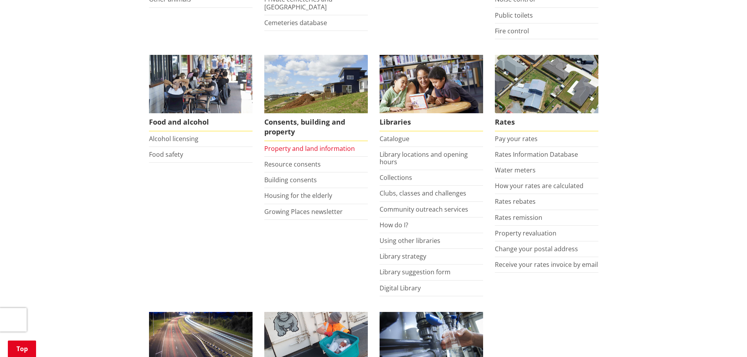 The width and height of the screenshot is (747, 357). What do you see at coordinates (547, 84) in the screenshot?
I see `img: Rates-thumbnail` at bounding box center [547, 84].